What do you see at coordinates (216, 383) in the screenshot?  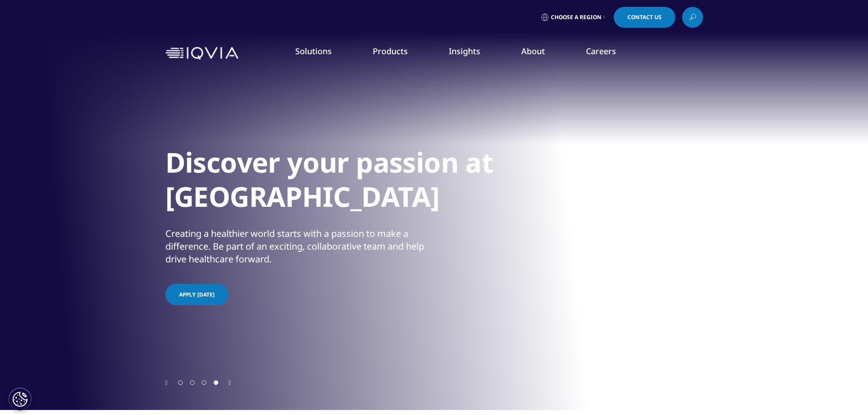 I see `span: Go to slide 4` at bounding box center [216, 383].